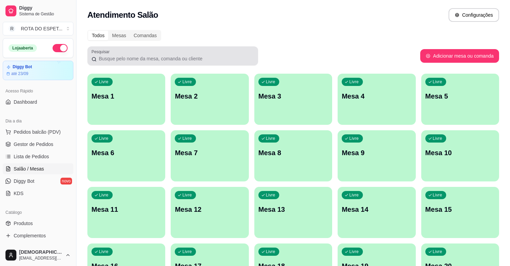 The width and height of the screenshot is (510, 266). What do you see at coordinates (210, 99) in the screenshot?
I see `button: LivreMesa 2` at bounding box center [210, 99].